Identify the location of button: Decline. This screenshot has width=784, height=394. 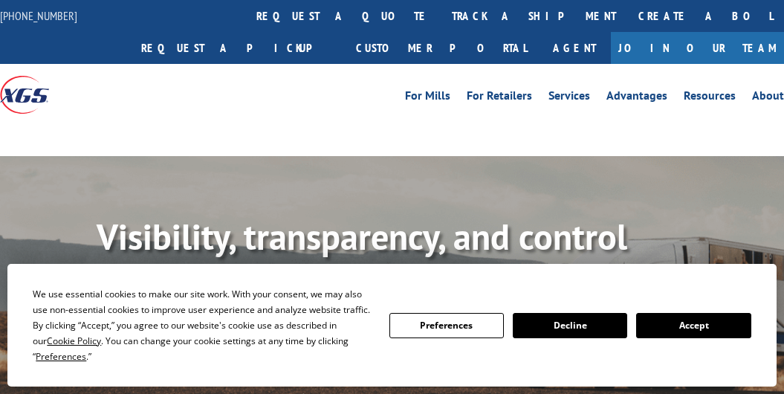
(570, 325).